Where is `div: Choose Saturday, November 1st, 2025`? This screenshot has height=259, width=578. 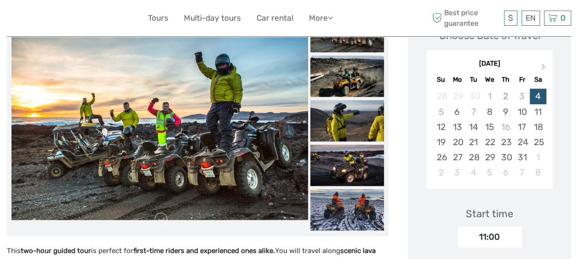 div: Choose Saturday, November 1st, 2025 is located at coordinates (538, 157).